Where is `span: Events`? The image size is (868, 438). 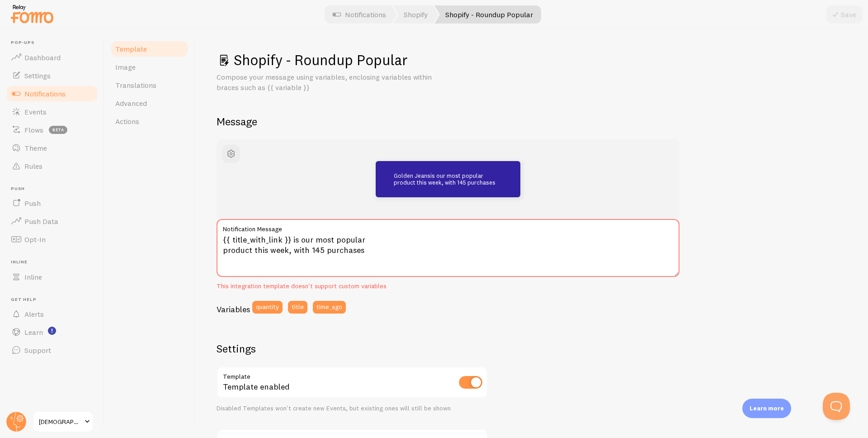
span: Events is located at coordinates (35, 112).